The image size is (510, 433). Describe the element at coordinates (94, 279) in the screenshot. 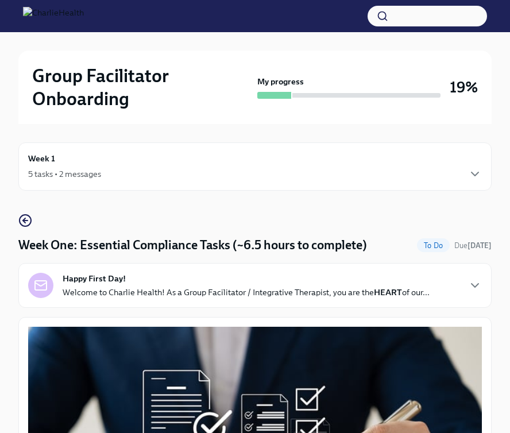

I see `strong: Happy First Day!` at that location.